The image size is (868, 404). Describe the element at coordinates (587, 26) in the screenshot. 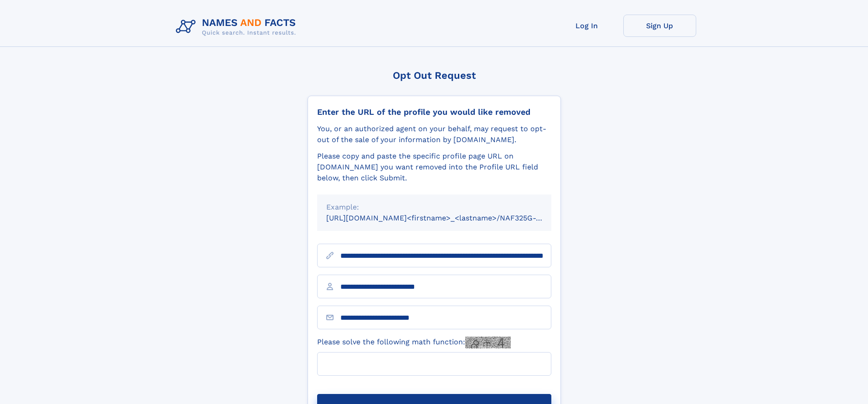

I see `a: Log In` at that location.